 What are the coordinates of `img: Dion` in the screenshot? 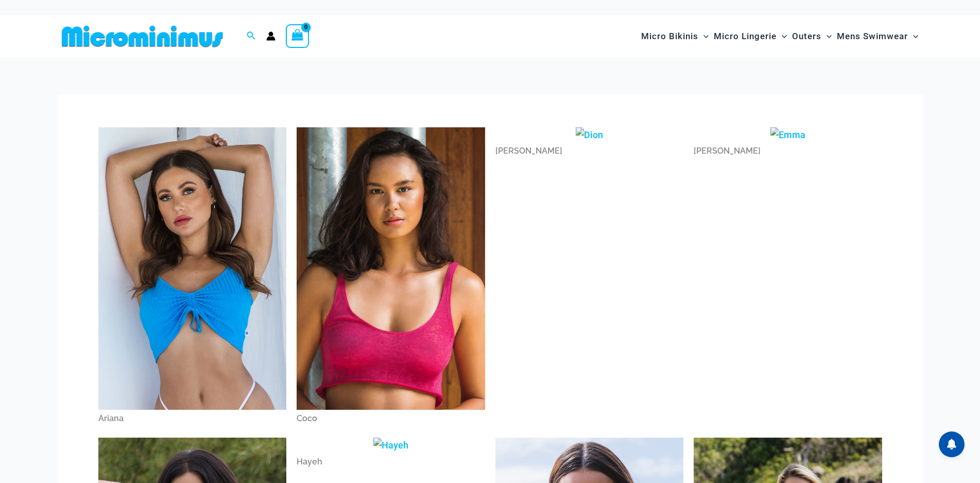 It's located at (589, 135).